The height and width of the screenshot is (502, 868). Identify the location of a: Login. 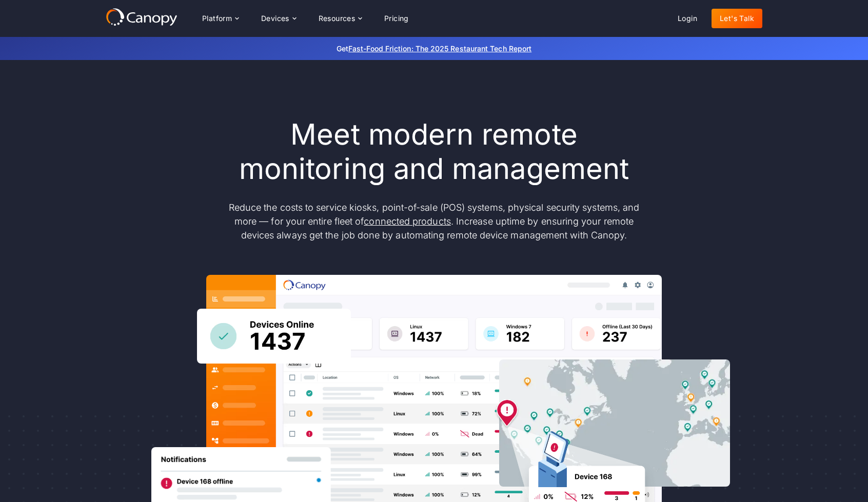
(687, 18).